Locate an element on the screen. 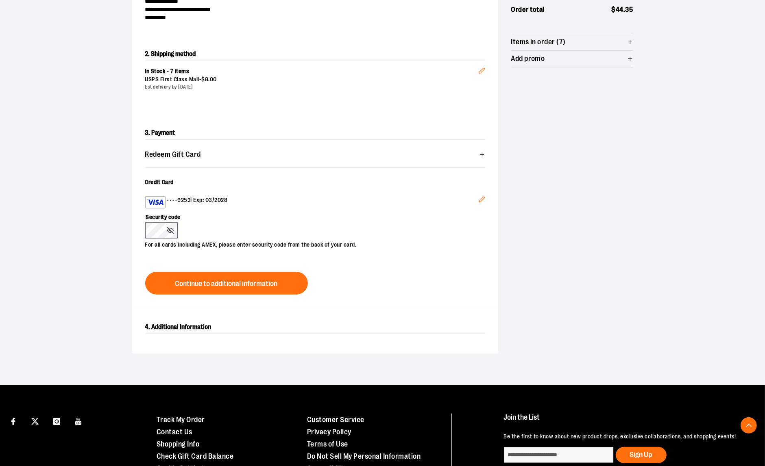 The height and width of the screenshot is (466, 765). button: Items in order (7) is located at coordinates (572, 42).